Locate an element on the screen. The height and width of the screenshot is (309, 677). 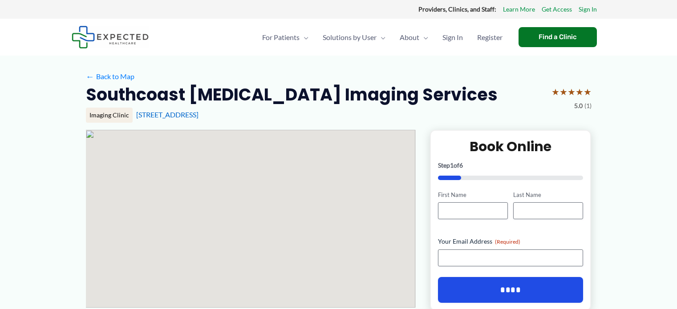
p: Step of is located at coordinates (511, 166).